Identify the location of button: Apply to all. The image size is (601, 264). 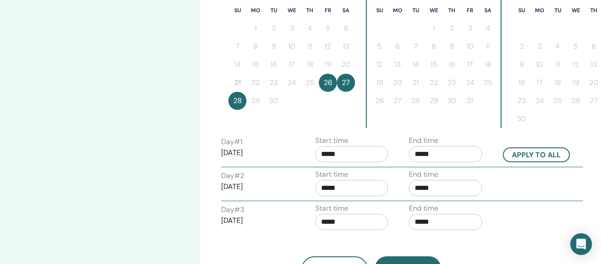
(536, 155).